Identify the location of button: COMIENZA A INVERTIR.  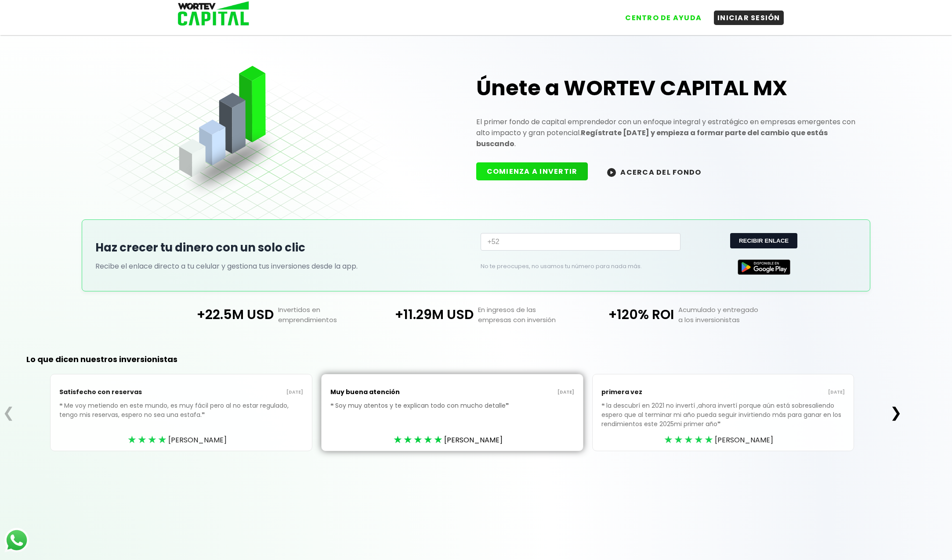
(532, 171).